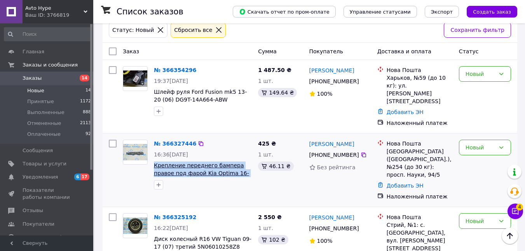  I want to click on span: Выполненные, so click(46, 112).